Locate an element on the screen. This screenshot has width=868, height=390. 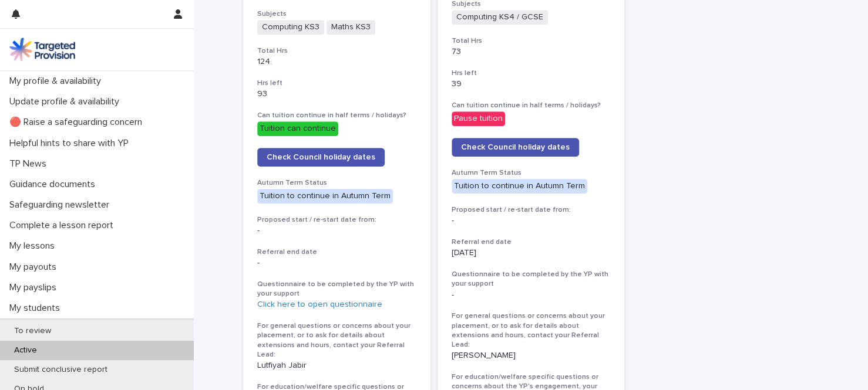
p: 73 is located at coordinates (531, 51).